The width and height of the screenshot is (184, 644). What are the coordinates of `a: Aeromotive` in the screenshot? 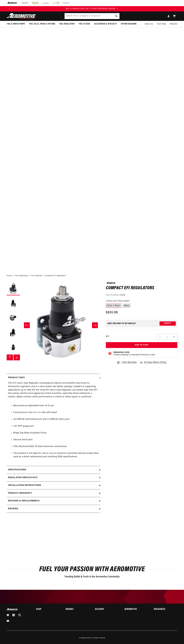 It's located at (88, 638).